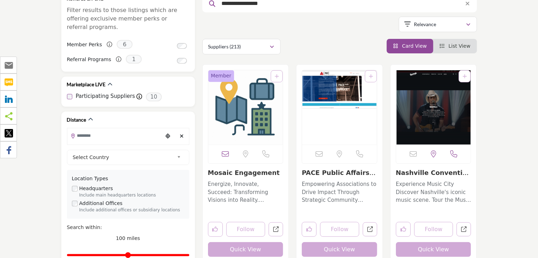 The image size is (538, 258). I want to click on p: Filter results to those listings which are offering exclusive member perks or referral programs., so click(128, 19).